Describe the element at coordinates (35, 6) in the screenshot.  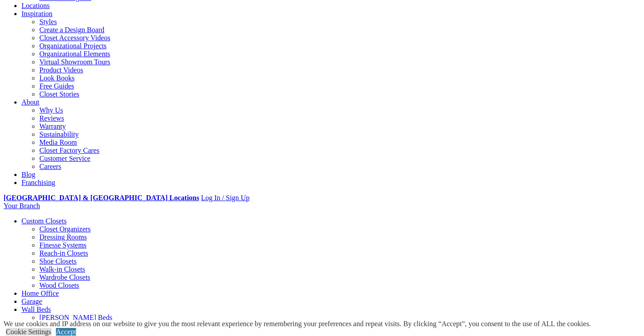
I see `a: Locations` at that location.